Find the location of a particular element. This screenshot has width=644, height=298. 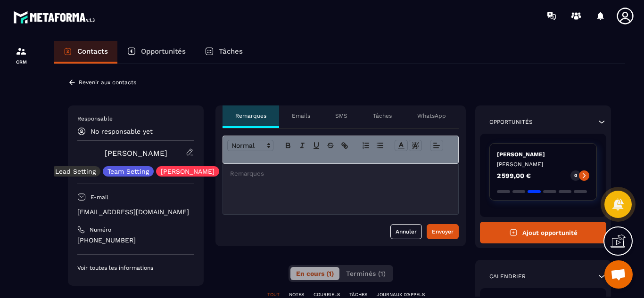

p: No responsable yet is located at coordinates (121, 131).